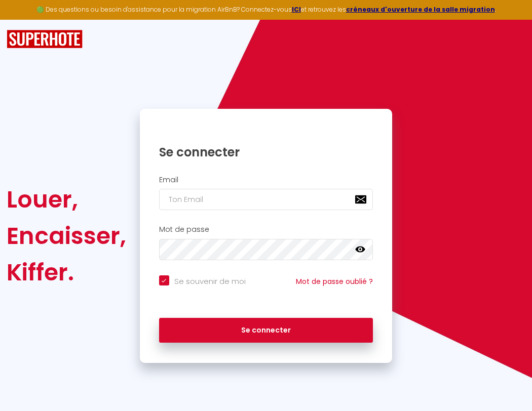  I want to click on a: Mot de passe oublié ?, so click(334, 281).